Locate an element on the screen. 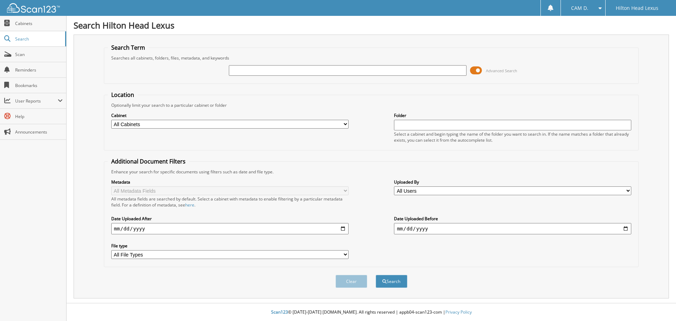  button: Search is located at coordinates (392, 281).